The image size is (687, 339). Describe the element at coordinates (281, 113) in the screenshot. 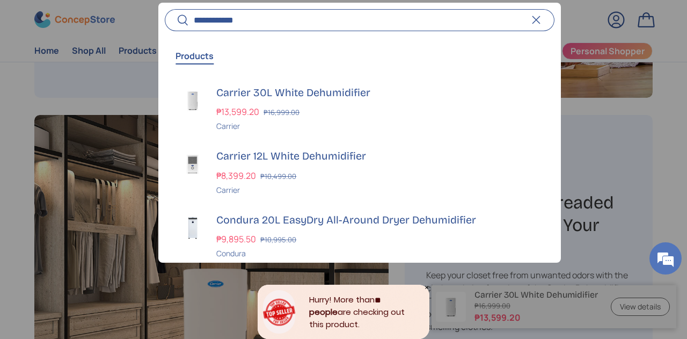

I see `s: ₱16,999.00` at that location.